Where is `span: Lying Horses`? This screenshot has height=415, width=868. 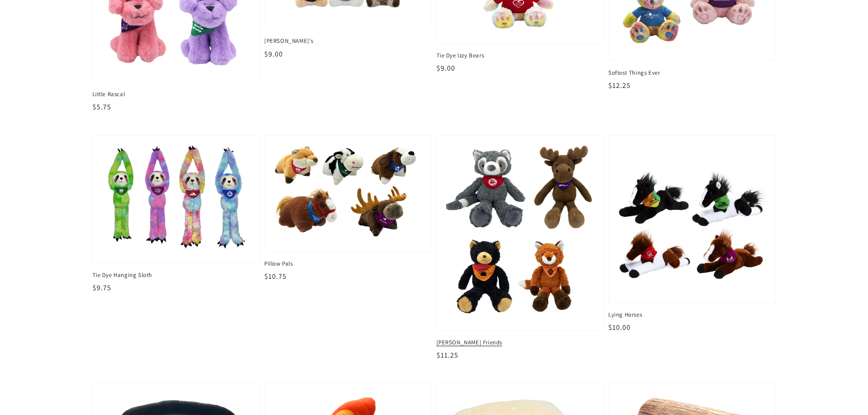
span: Lying Horses is located at coordinates (692, 315).